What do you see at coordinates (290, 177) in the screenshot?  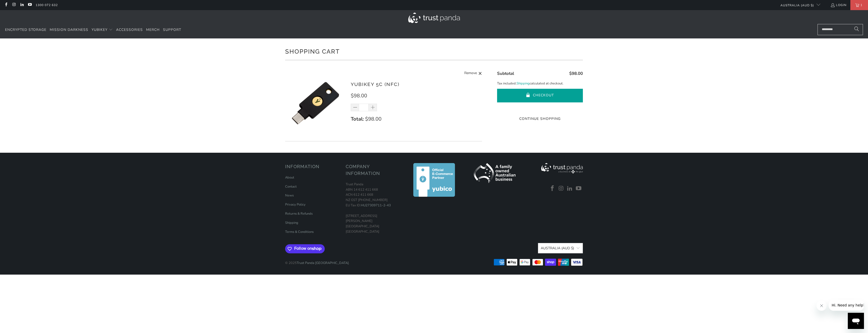 I see `a: About` at bounding box center [290, 177].